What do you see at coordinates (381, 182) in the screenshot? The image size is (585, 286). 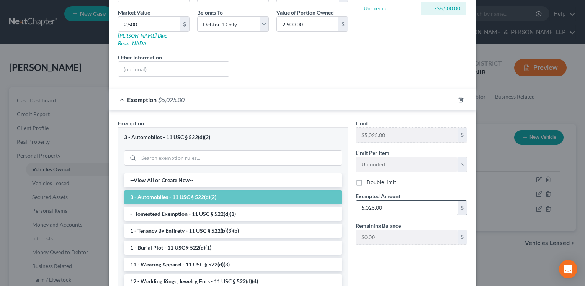 I see `label: Double limit` at bounding box center [381, 182].